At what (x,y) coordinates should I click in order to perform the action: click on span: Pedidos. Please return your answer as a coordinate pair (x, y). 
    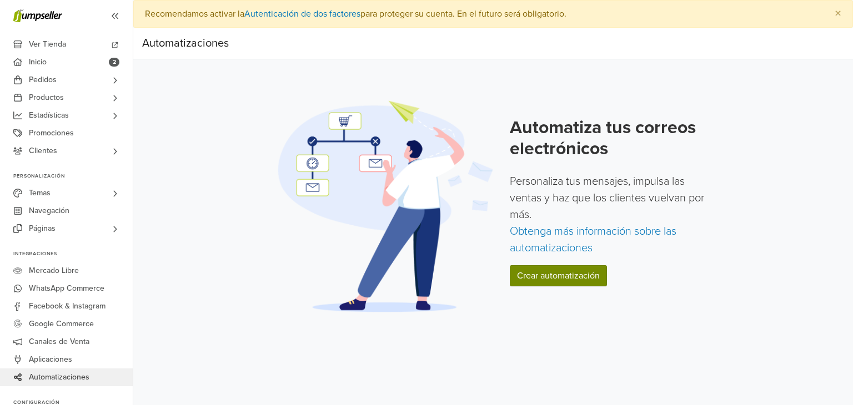
    Looking at the image, I should click on (43, 80).